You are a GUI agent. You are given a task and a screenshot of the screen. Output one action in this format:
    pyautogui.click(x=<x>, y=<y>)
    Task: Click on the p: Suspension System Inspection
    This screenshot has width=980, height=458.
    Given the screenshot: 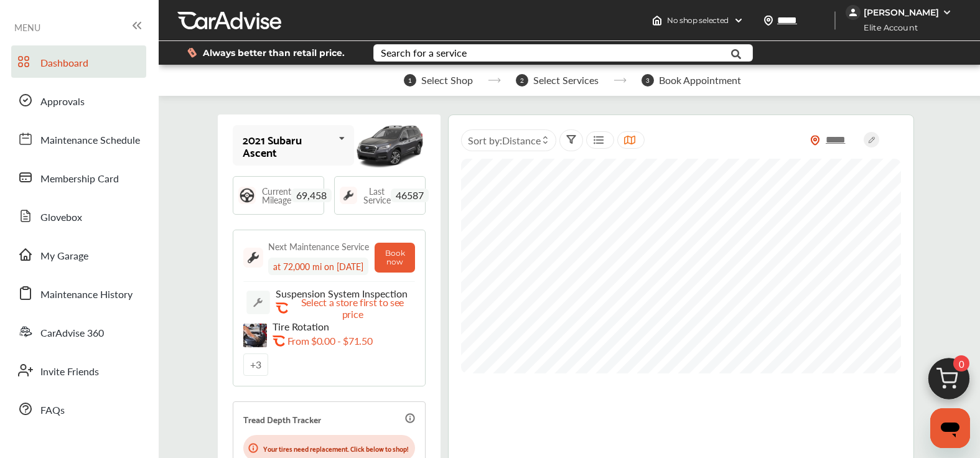 What is the action you would take?
    pyautogui.click(x=344, y=293)
    